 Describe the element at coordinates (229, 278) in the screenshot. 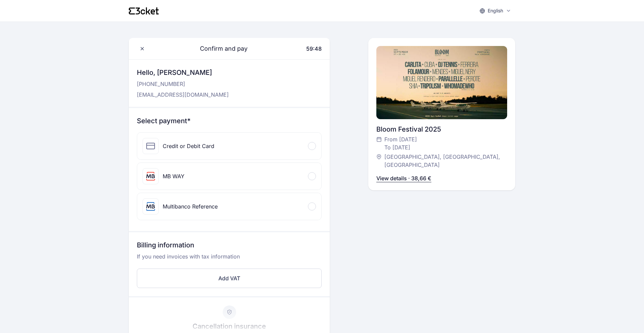

I see `button: Add VAT` at that location.